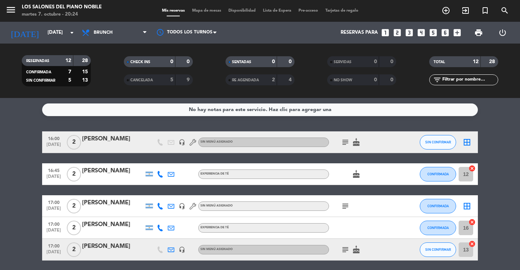 This screenshot has height=270, width=520. What do you see at coordinates (445, 33) in the screenshot?
I see `i: looks_6` at bounding box center [445, 33].